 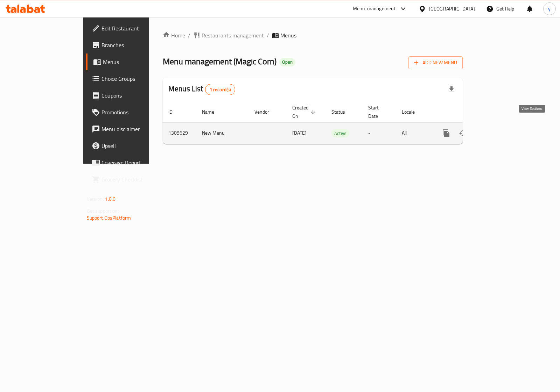 I want to click on span: Add New Menu, so click(x=436, y=62).